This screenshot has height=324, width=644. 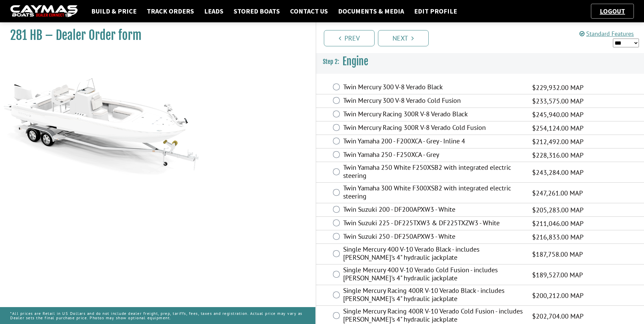 What do you see at coordinates (558, 316) in the screenshot?
I see `span: $202,704.00 MAP` at bounding box center [558, 316].